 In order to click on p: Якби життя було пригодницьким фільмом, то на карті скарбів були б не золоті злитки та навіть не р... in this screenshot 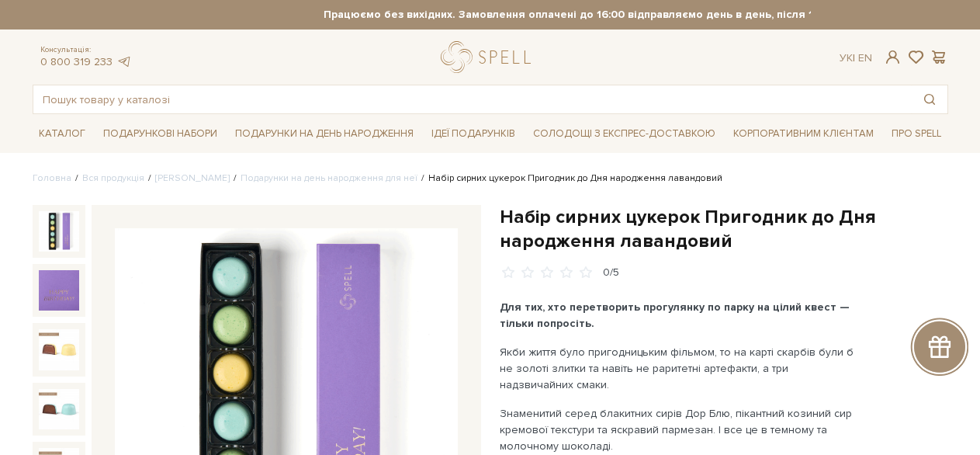, I will do `click(681, 368)`.